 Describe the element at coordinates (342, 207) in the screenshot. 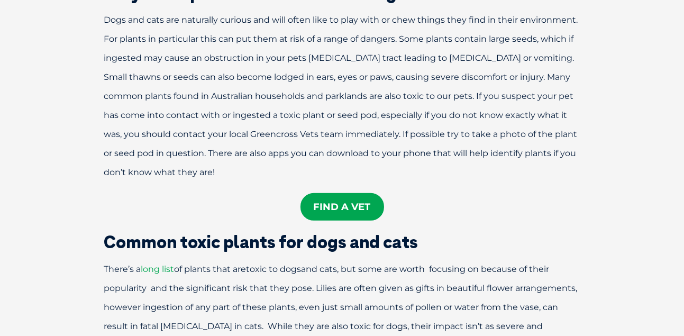

I see `a: Find a vet` at that location.